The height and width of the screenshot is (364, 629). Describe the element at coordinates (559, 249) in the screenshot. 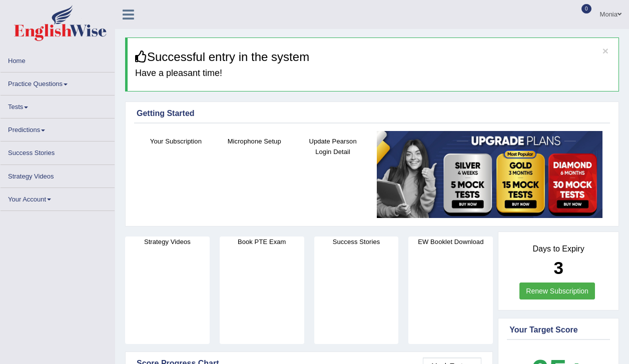

I see `h4: Days to Expiry` at that location.